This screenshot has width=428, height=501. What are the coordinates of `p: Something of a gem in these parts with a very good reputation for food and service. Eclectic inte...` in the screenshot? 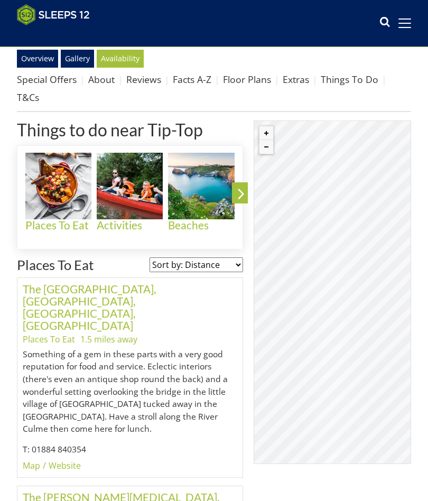 It's located at (130, 392).